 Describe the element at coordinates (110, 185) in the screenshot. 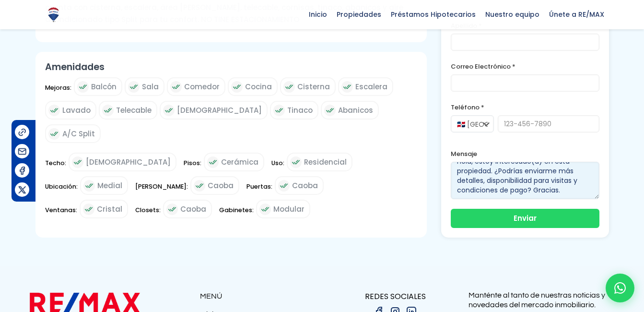

I see `span: Medial` at that location.